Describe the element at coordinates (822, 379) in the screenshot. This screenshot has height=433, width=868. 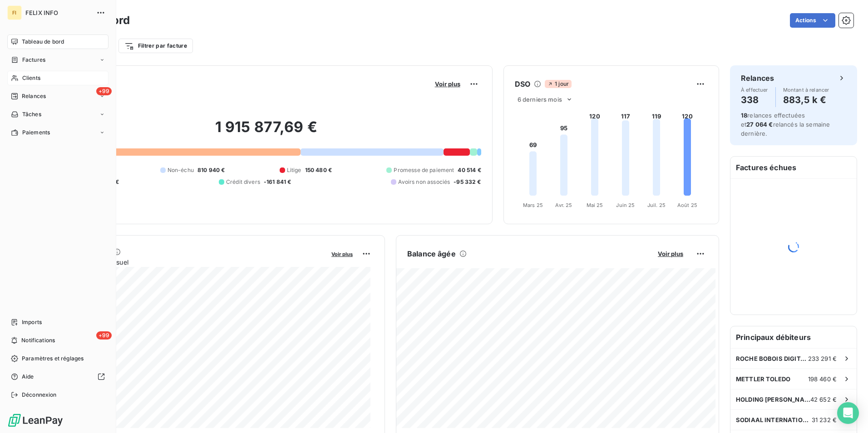
I see `span: 198 460 €` at that location.